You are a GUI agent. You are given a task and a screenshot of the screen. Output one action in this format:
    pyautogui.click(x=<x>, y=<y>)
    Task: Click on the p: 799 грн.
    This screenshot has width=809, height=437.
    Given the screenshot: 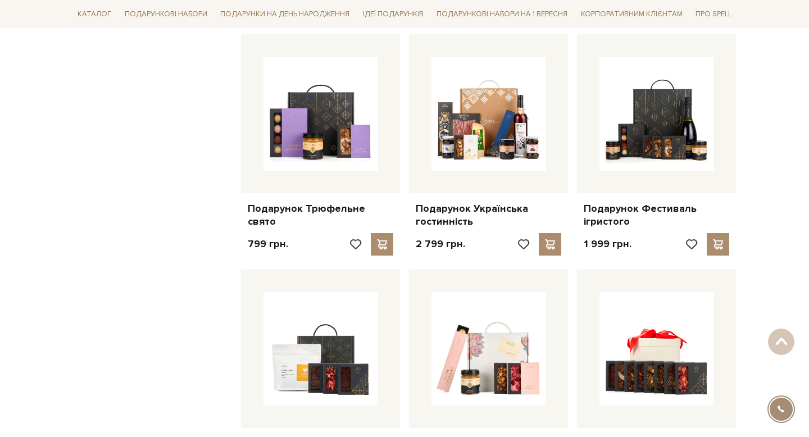 What is the action you would take?
    pyautogui.click(x=268, y=244)
    